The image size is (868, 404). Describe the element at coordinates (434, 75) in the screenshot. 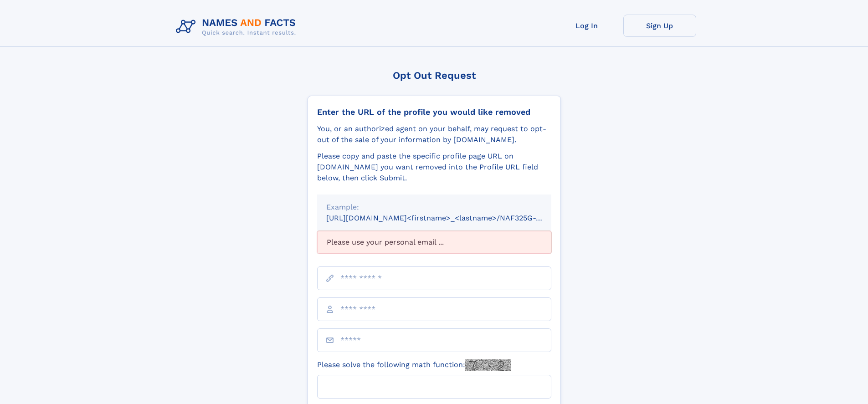

I see `div: Opt Out Request` at that location.